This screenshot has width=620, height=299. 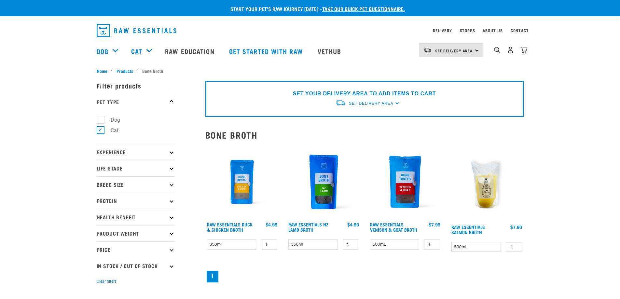 What do you see at coordinates (510, 50) in the screenshot?
I see `img: user.png` at bounding box center [510, 50].